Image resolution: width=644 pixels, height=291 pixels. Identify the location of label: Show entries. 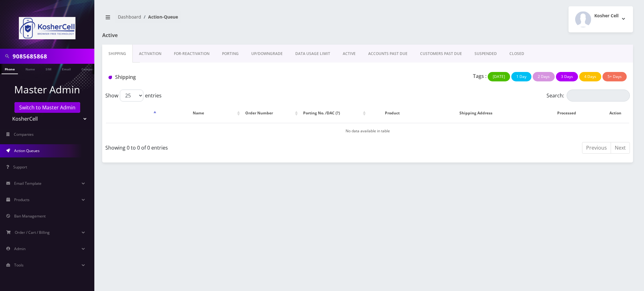
(133, 95).